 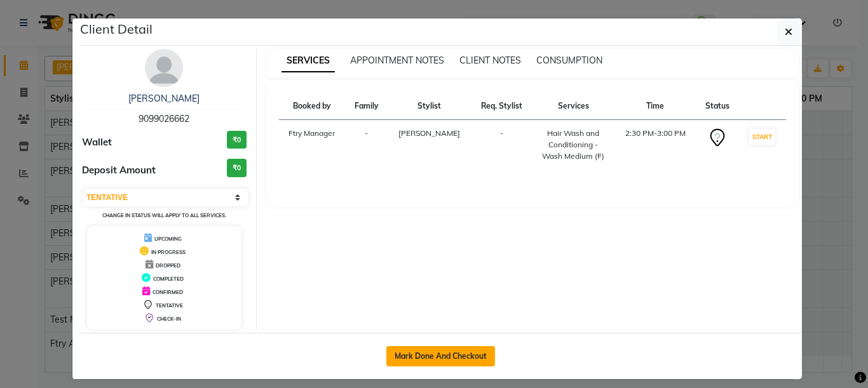 I want to click on span: DROPPED, so click(x=168, y=265).